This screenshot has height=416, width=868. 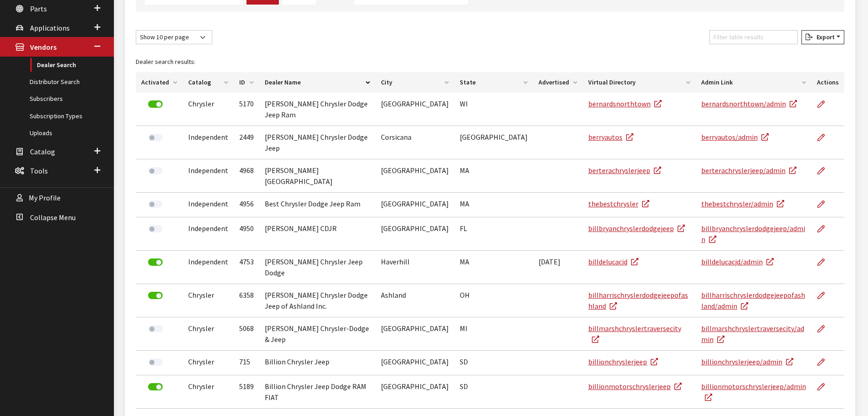 What do you see at coordinates (494, 300) in the screenshot?
I see `td: OH` at bounding box center [494, 300].